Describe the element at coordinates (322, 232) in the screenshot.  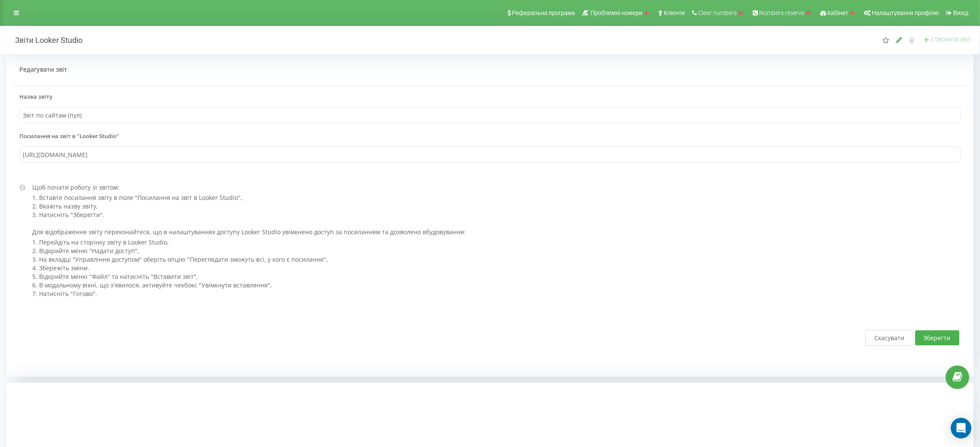
I see `p: Для відображення звіту переконайтеся, що в налаштуваннях доступу Looker Studio увiмкнено доступ з...` at that location.